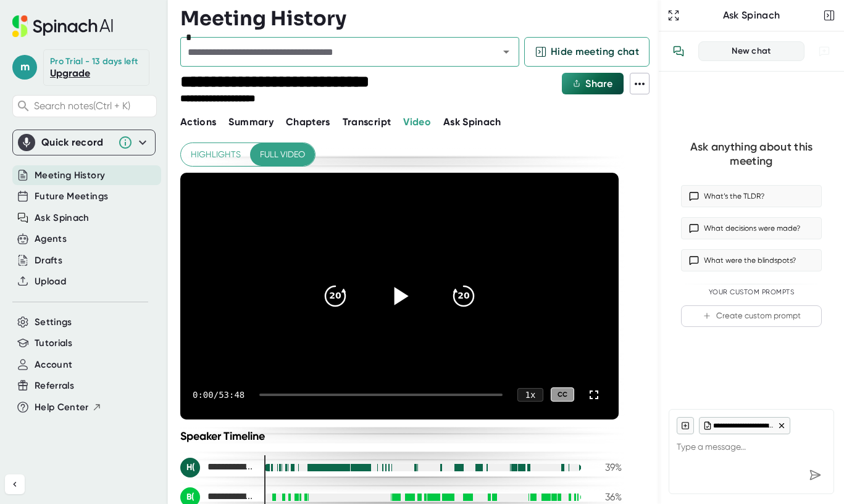 Image resolution: width=844 pixels, height=504 pixels. I want to click on span: Hide meeting chat, so click(594, 52).